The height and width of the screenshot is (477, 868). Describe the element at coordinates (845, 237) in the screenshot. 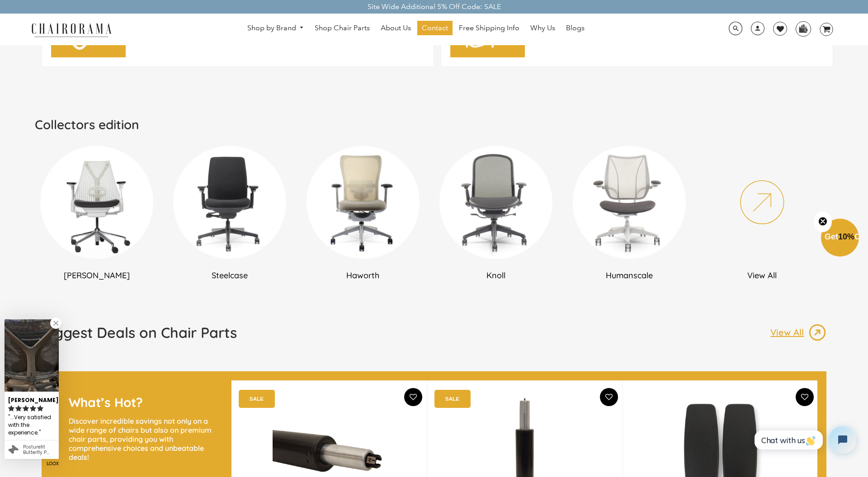

I see `span: Get Off` at that location.